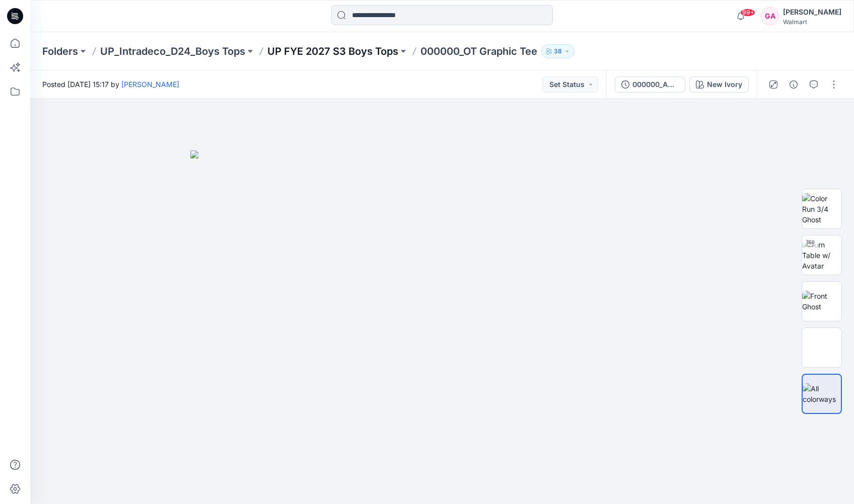 The height and width of the screenshot is (504, 854). What do you see at coordinates (60, 51) in the screenshot?
I see `a: Folders` at bounding box center [60, 51].